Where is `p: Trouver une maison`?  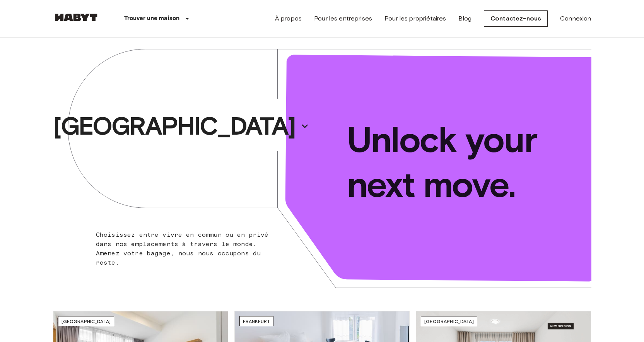
p: Trouver une maison is located at coordinates (152, 19).